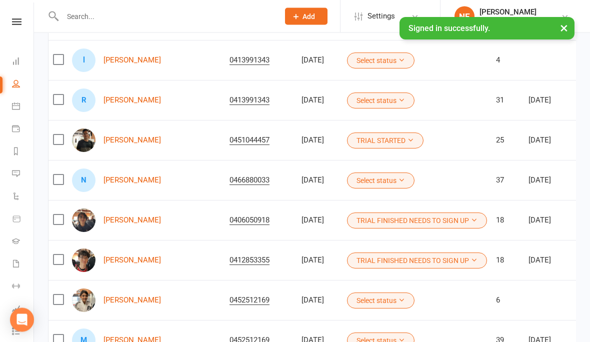 This screenshot has height=342, width=590. What do you see at coordinates (508, 21) in the screenshot?
I see `div: The Grappling Lab` at bounding box center [508, 21].